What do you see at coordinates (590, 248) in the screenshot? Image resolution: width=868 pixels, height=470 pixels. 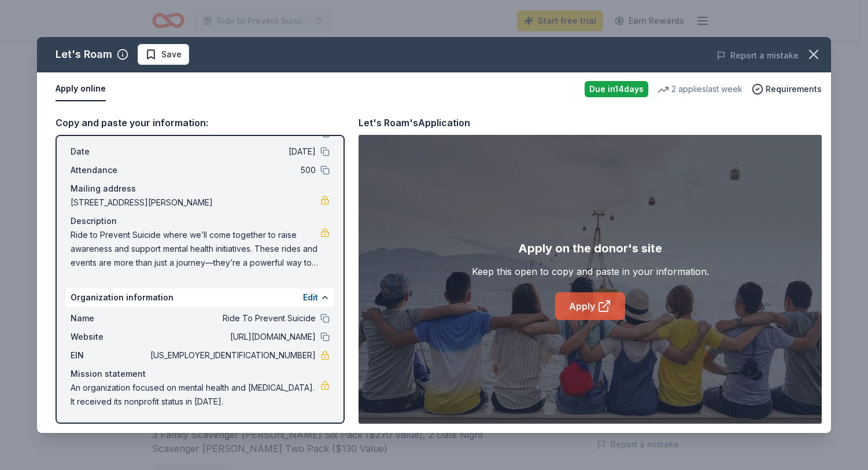 I see `div: Apply on the donor's site` at bounding box center [590, 248].